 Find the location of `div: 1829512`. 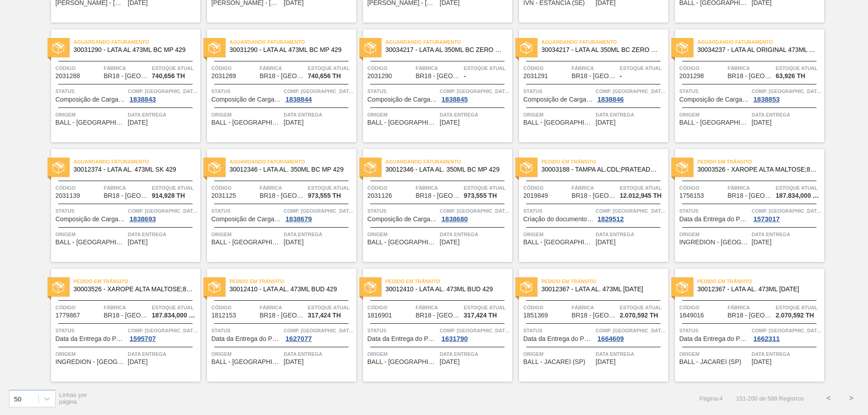

div: 1829512 is located at coordinates (611, 220).